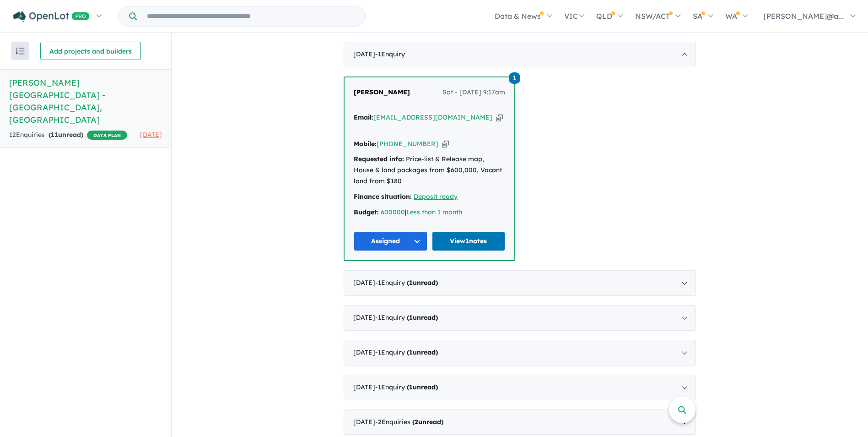 This screenshot has width=868, height=437. Describe the element at coordinates (434, 212) in the screenshot. I see `u: Less than 1 month` at that location.